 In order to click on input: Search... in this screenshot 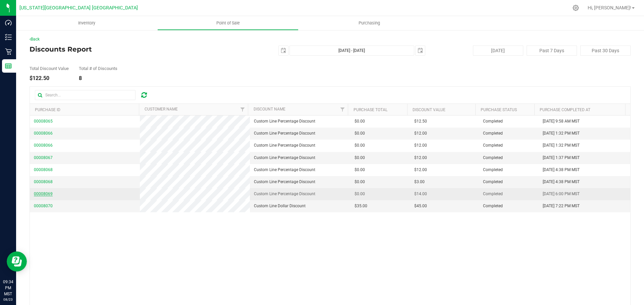, I will do `click(85, 95)`.